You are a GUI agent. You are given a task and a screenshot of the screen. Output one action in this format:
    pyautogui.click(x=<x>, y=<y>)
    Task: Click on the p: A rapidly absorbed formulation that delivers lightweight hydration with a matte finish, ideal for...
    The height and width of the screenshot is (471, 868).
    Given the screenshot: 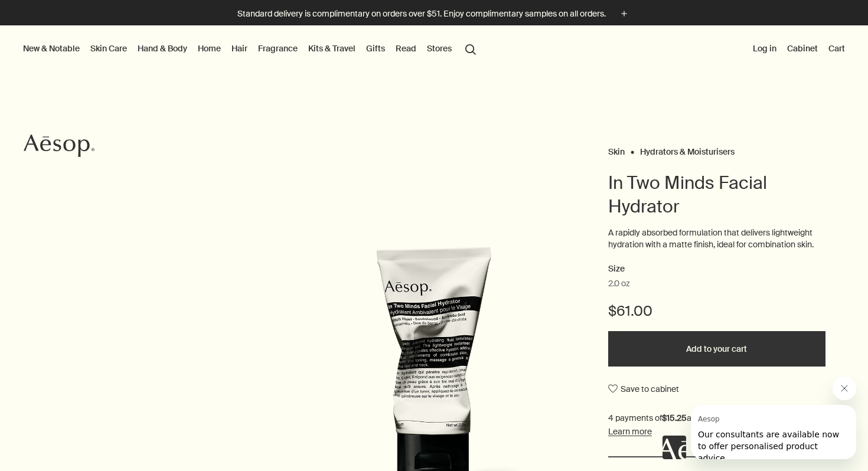 What is the action you would take?
    pyautogui.click(x=717, y=238)
    